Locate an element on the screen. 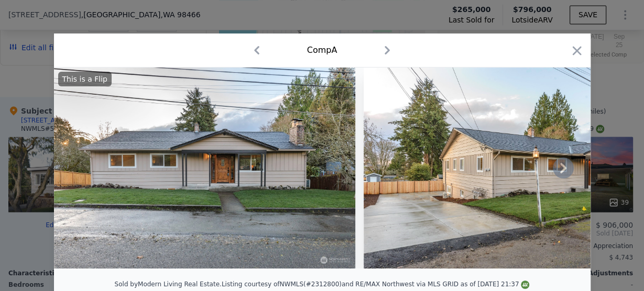 This screenshot has width=644, height=291. div: This is a Flip is located at coordinates (85, 79).